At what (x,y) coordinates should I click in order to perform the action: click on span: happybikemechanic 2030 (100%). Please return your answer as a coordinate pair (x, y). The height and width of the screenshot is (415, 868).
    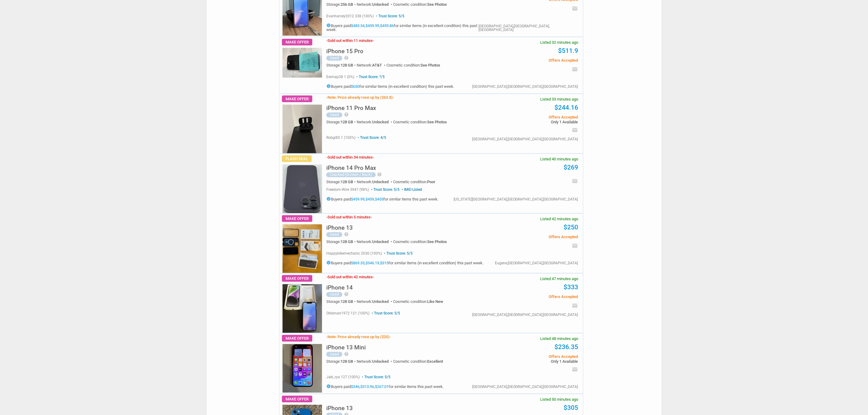
    Looking at the image, I should click on (354, 253).